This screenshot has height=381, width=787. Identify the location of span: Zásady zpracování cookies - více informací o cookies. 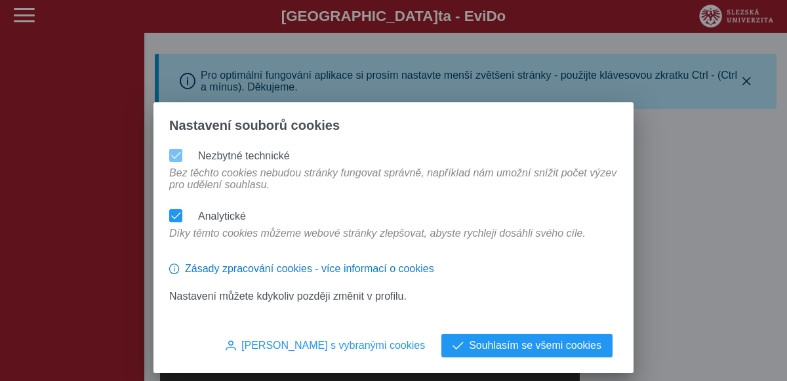
(309, 269).